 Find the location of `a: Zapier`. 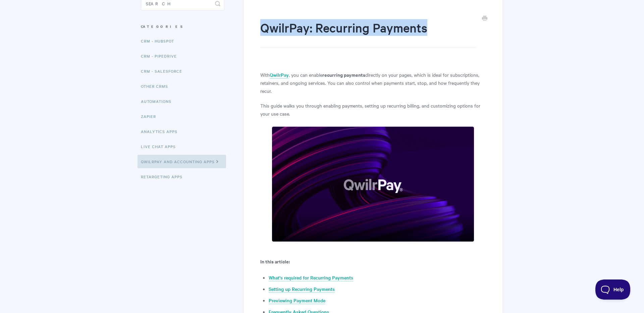

a: Zapier is located at coordinates (151, 117).